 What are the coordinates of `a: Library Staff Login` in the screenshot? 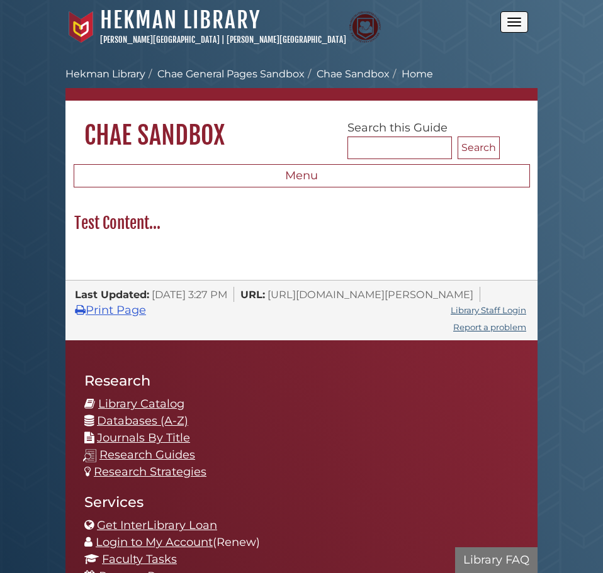 It's located at (488, 310).